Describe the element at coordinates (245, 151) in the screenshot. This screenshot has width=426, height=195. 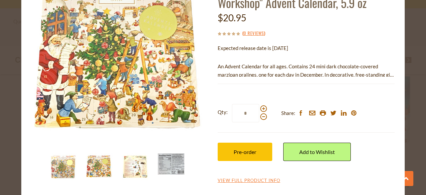
I see `button: Pre-order` at that location.